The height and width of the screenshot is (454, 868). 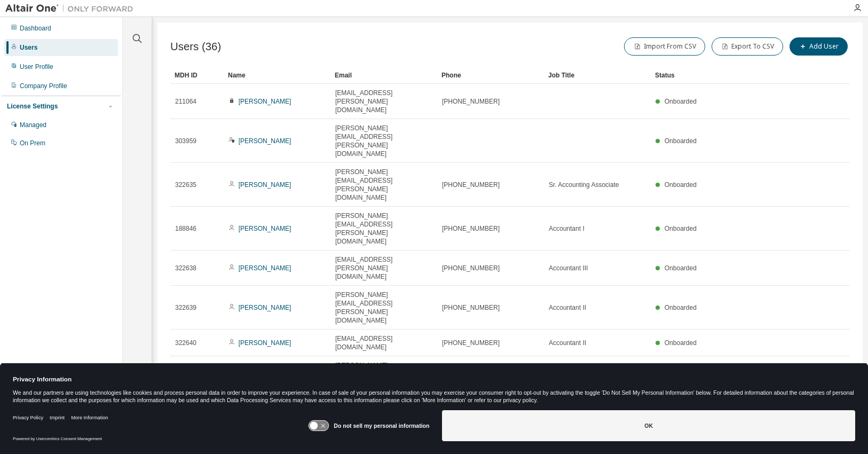 What do you see at coordinates (32, 143) in the screenshot?
I see `div: On Prem` at bounding box center [32, 143].